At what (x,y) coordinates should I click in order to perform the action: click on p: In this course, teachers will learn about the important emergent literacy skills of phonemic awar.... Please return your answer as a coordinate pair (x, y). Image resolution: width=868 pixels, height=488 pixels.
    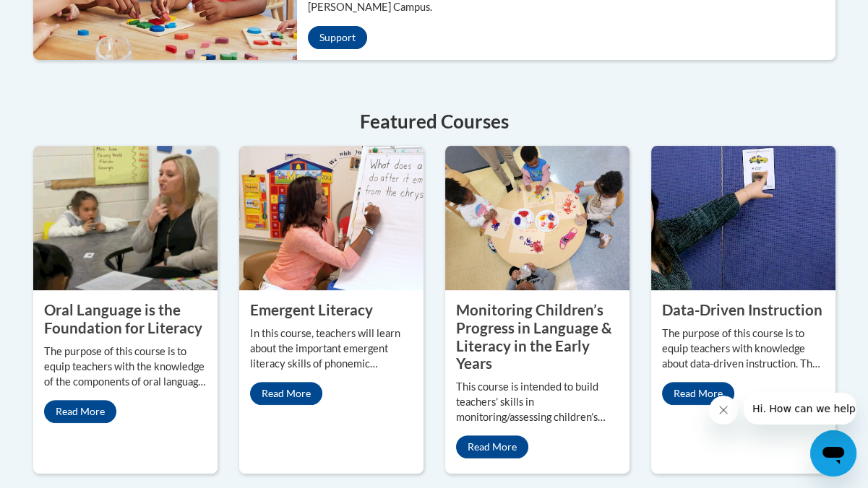
    Looking at the image, I should click on (331, 349).